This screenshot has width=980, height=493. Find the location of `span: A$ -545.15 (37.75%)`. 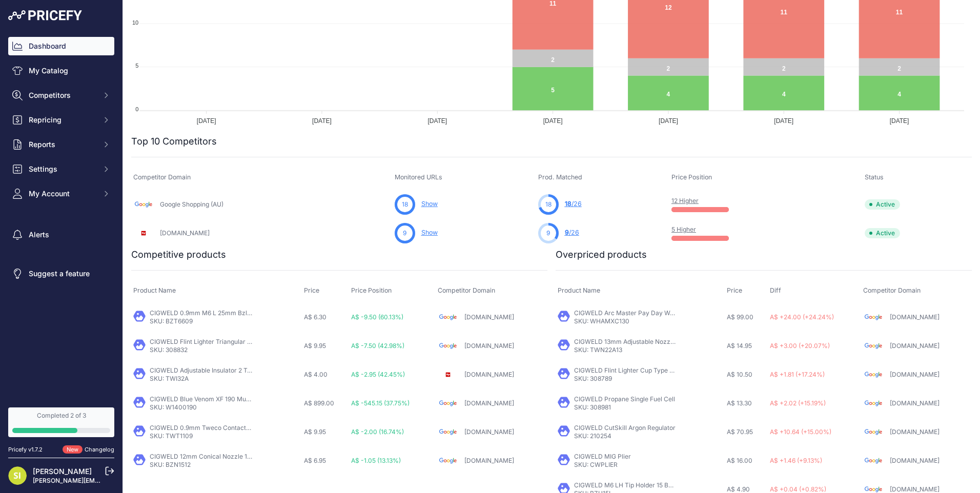

span: A$ -545.15 (37.75%) is located at coordinates (381, 402).